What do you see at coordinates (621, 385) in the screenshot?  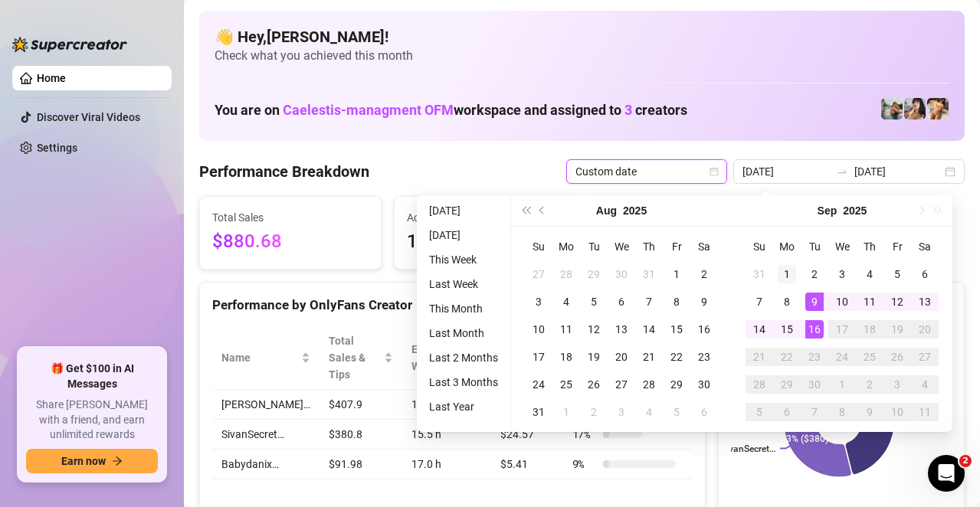 I see `td: 2025-08-27` at bounding box center [621, 385].